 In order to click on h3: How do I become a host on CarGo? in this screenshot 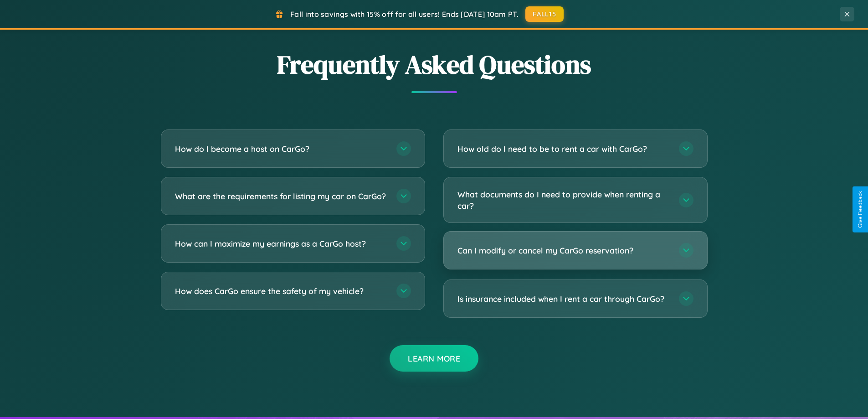, I will do `click(281, 149)`.